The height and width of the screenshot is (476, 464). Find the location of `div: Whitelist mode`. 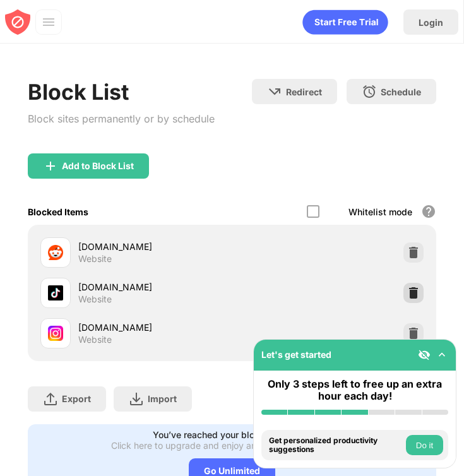

div: Whitelist mode is located at coordinates (380, 212).